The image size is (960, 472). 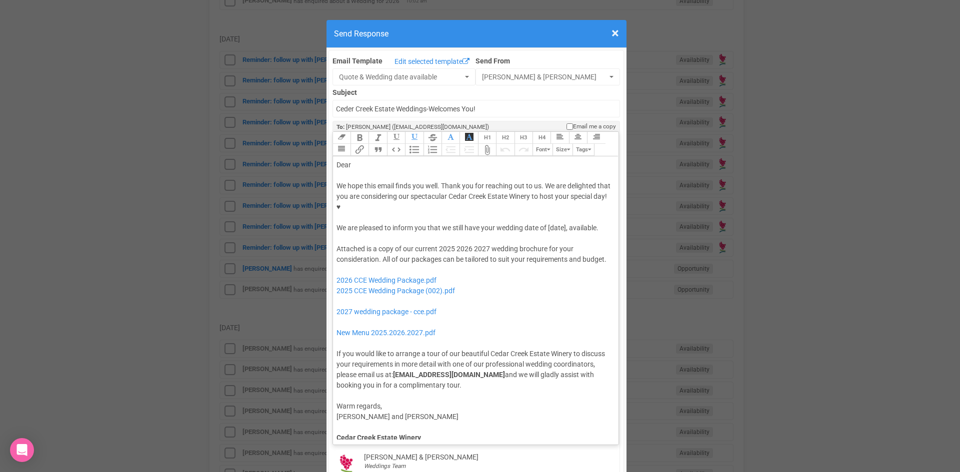 I want to click on button: Underline Colour, so click(x=414, y=138).